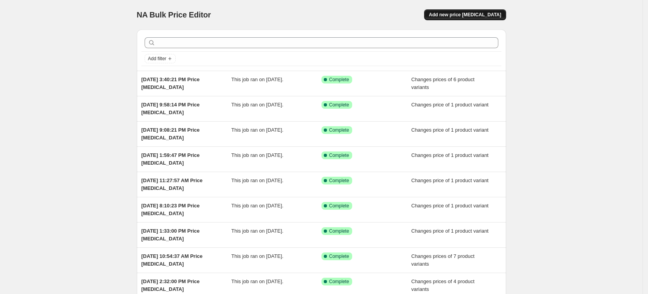  I want to click on span: NA Bulk Price Editor, so click(174, 15).